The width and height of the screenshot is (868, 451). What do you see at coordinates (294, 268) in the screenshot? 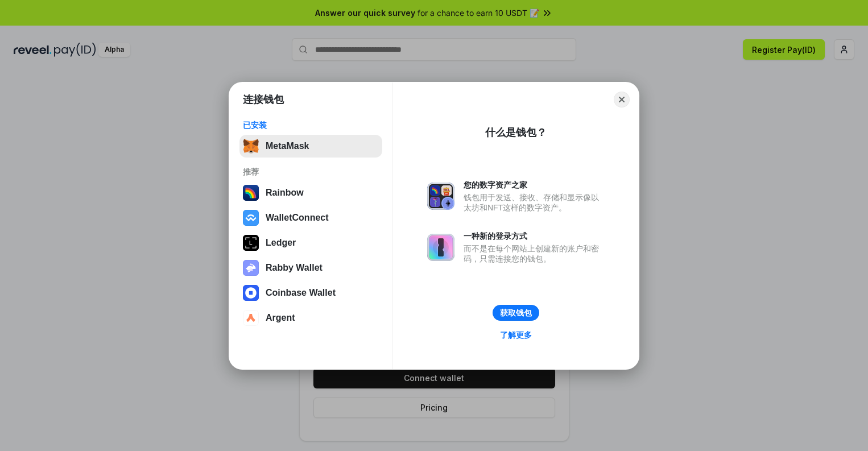
I see `div: Rabby Wallet` at bounding box center [294, 268].